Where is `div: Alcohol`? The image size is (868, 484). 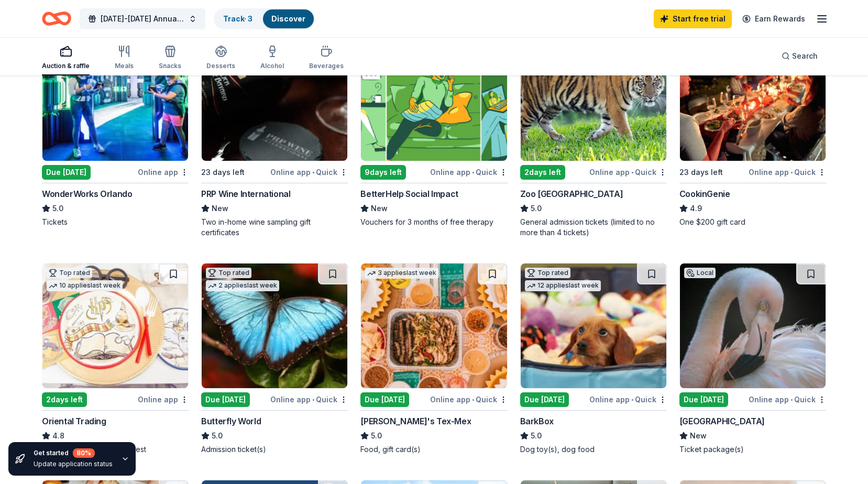 div: Alcohol is located at coordinates (272, 66).